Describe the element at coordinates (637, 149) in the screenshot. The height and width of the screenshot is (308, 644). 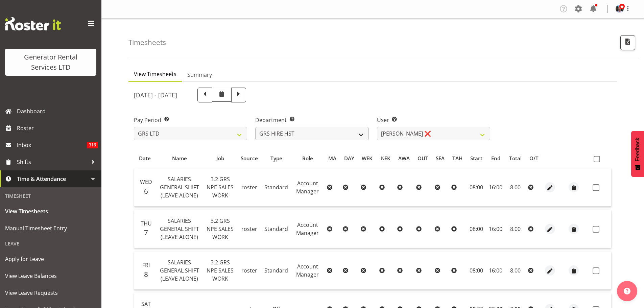
I see `span: Feedback` at that location.